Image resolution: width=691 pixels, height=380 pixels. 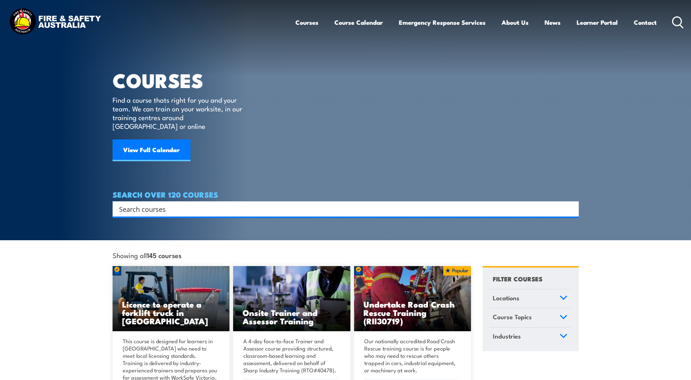 I want to click on a: Undertake Road Crash Rescue Training (RII30719), so click(x=413, y=299).